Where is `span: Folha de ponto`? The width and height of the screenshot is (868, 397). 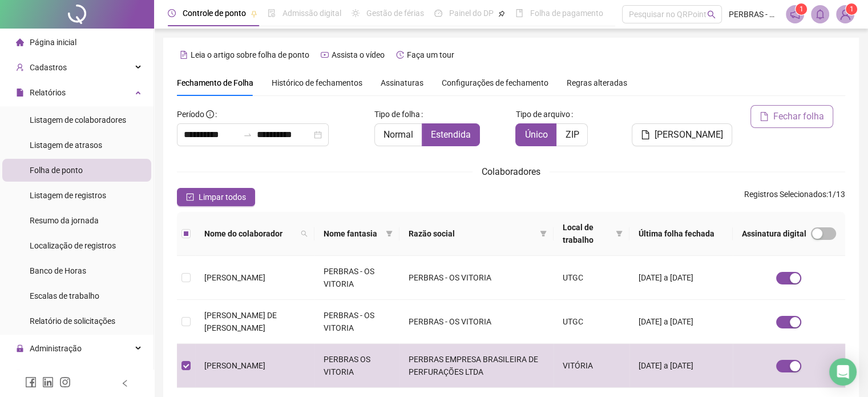
span: Folha de ponto is located at coordinates (56, 171).